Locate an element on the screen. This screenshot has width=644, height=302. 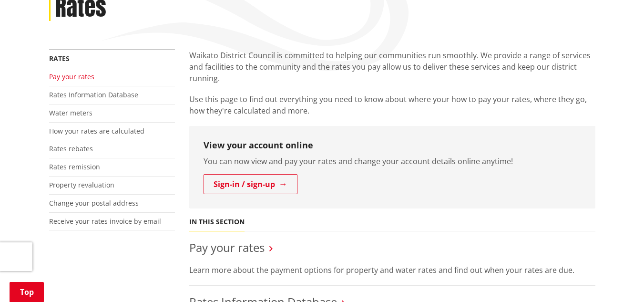
a: Water meters is located at coordinates (71, 113).